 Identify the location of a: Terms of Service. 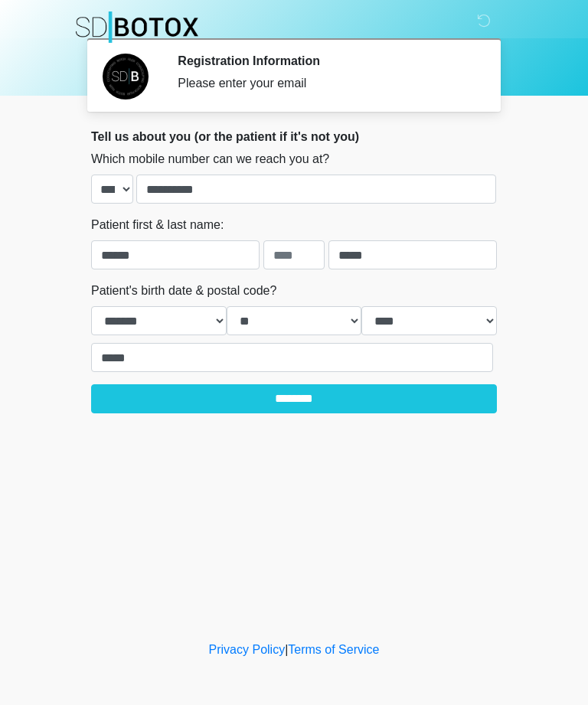
(333, 649).